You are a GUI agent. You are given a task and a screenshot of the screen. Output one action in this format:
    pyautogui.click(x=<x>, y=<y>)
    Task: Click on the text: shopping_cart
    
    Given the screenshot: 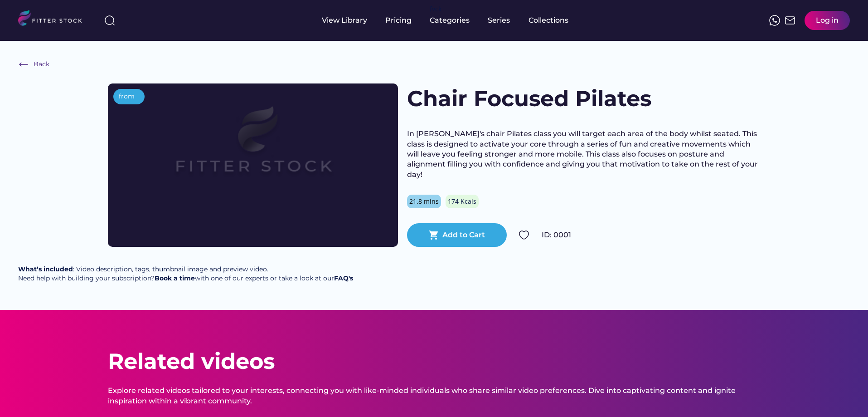 What is the action you would take?
    pyautogui.click(x=434, y=234)
    